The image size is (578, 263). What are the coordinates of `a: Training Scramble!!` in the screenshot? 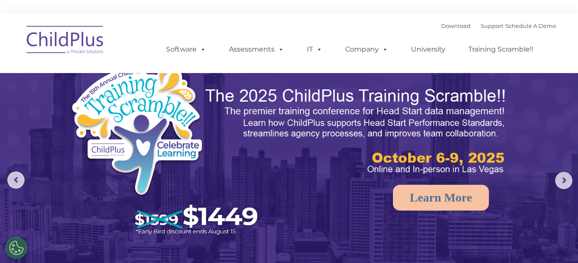 It's located at (500, 49).